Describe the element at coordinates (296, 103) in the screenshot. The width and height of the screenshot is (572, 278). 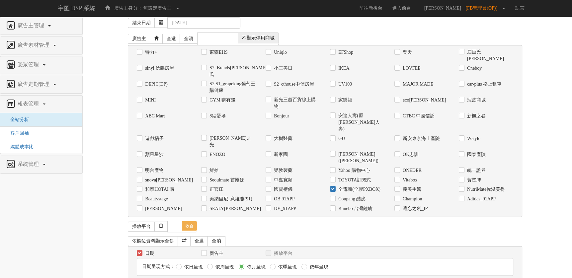
I see `label: 新光三越百貨線上購物` at that location.